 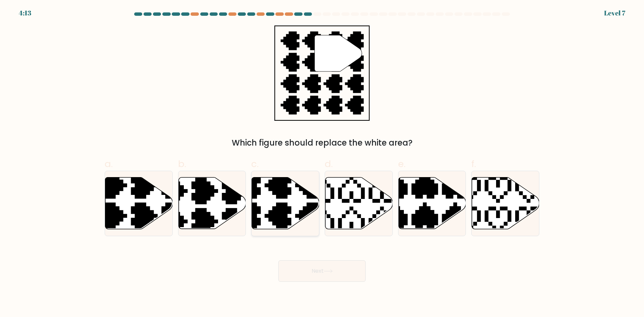 What do you see at coordinates (109, 164) in the screenshot?
I see `span: a.` at bounding box center [109, 164].